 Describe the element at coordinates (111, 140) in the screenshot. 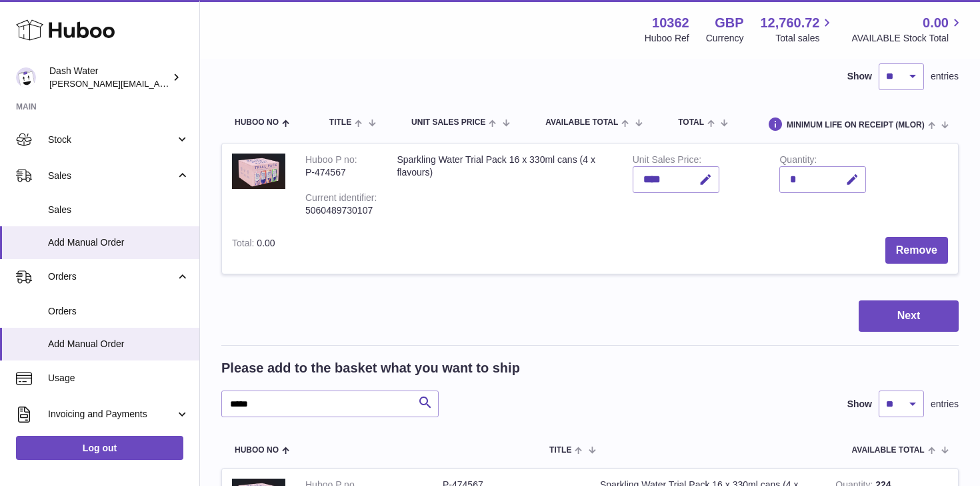

I see `span: Stock` at that location.